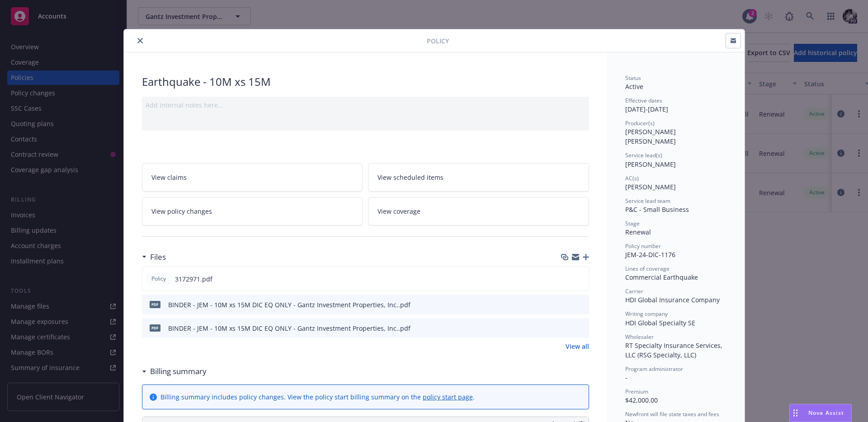 The width and height of the screenshot is (868, 422). What do you see at coordinates (158, 257) in the screenshot?
I see `h3: Files` at bounding box center [158, 257].